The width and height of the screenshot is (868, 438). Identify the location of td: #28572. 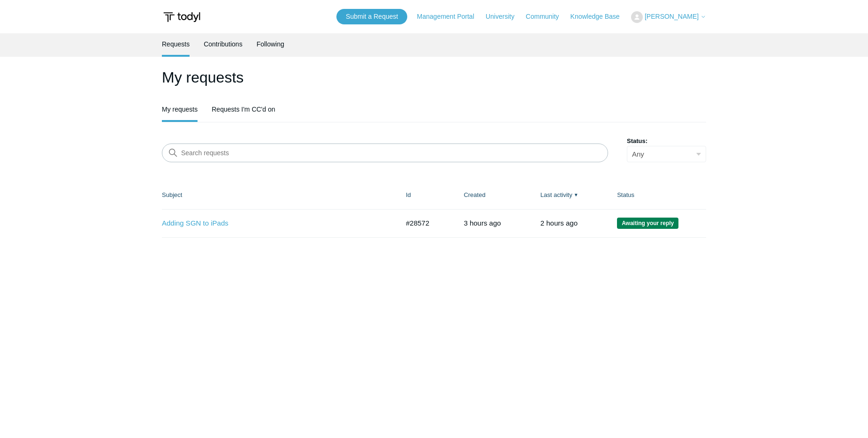
(425, 223).